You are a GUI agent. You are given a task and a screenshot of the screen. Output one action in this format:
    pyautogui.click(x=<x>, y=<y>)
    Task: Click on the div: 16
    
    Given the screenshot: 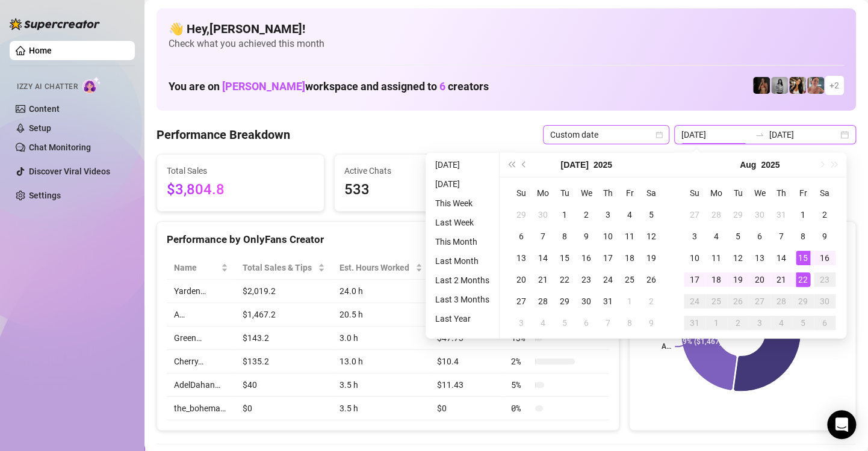 What is the action you would take?
    pyautogui.click(x=825, y=258)
    